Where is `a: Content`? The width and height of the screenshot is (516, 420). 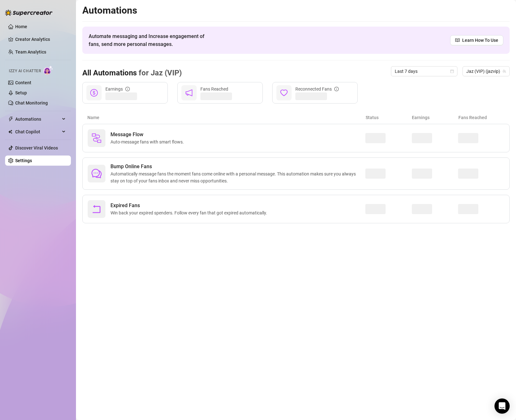
a: Content is located at coordinates (23, 82).